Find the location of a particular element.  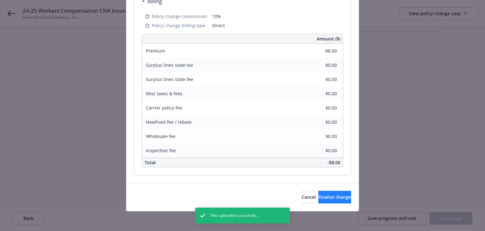

span: Misc taxes & fees is located at coordinates (164, 93).